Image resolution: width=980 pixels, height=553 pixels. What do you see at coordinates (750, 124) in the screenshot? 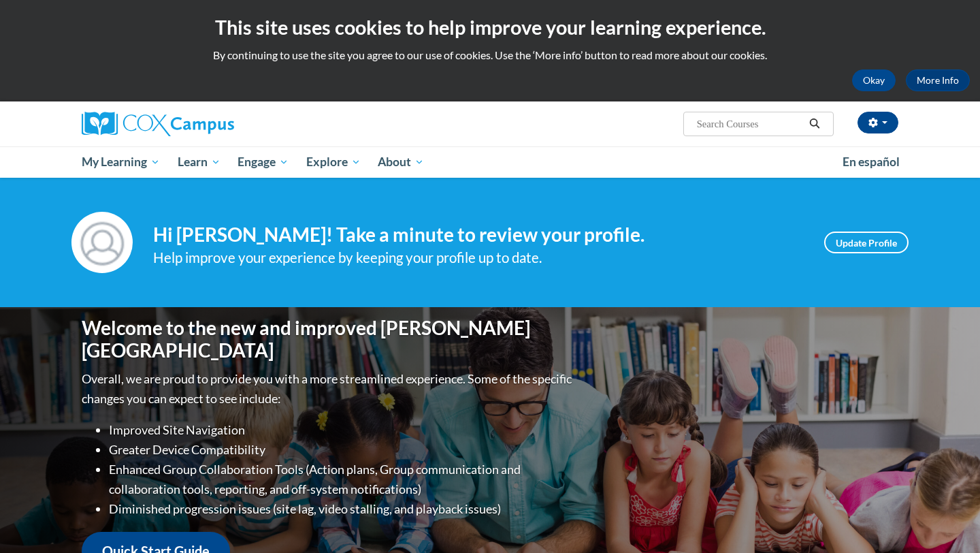
I see `input: Search Courses` at bounding box center [750, 124].